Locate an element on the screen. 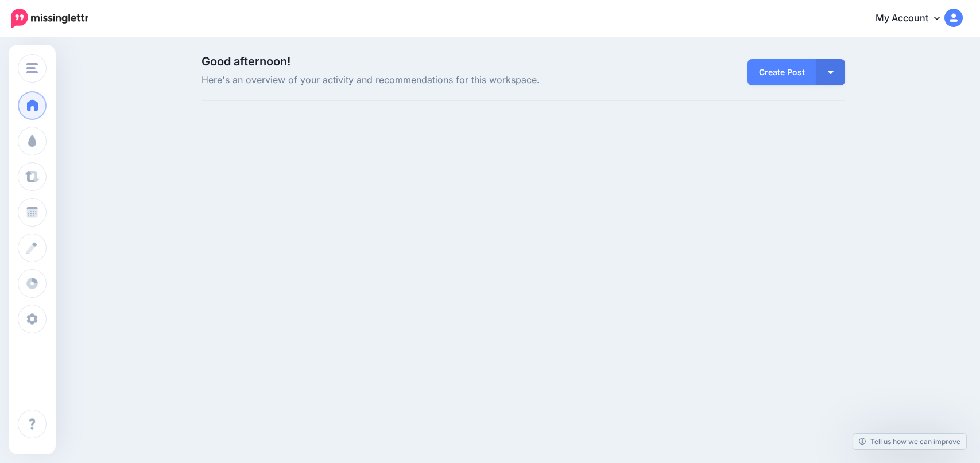  img: arrow-down-white.png is located at coordinates (831, 72).